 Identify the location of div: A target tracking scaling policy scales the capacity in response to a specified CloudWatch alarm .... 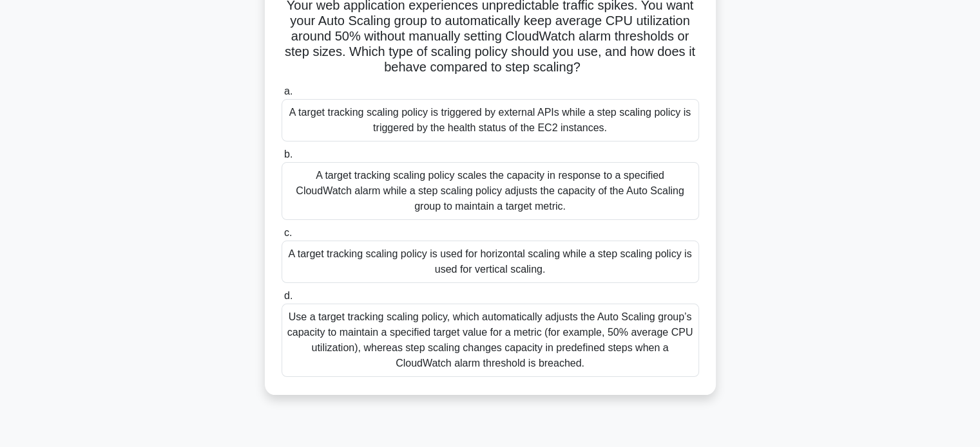
(490, 191).